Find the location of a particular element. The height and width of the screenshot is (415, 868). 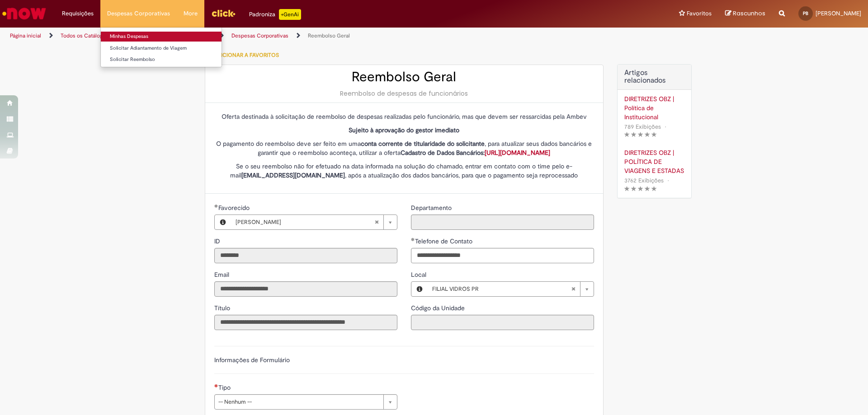

span: Necessários - Favorecido is located at coordinates (234, 208).